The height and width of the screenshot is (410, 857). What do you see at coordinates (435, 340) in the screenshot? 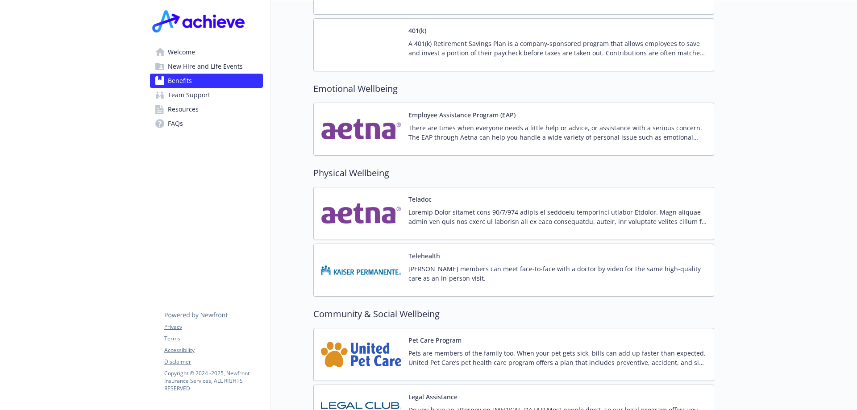
I see `button: Pet Care Program` at bounding box center [435, 340].